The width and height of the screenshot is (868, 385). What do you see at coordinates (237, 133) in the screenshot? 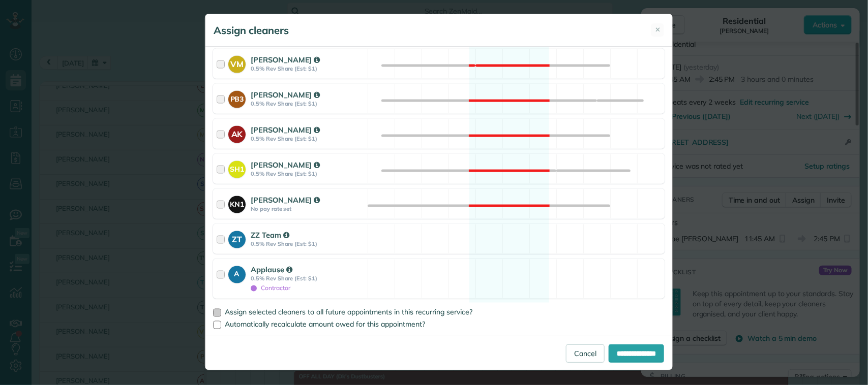
I see `strong: AK` at bounding box center [237, 133].